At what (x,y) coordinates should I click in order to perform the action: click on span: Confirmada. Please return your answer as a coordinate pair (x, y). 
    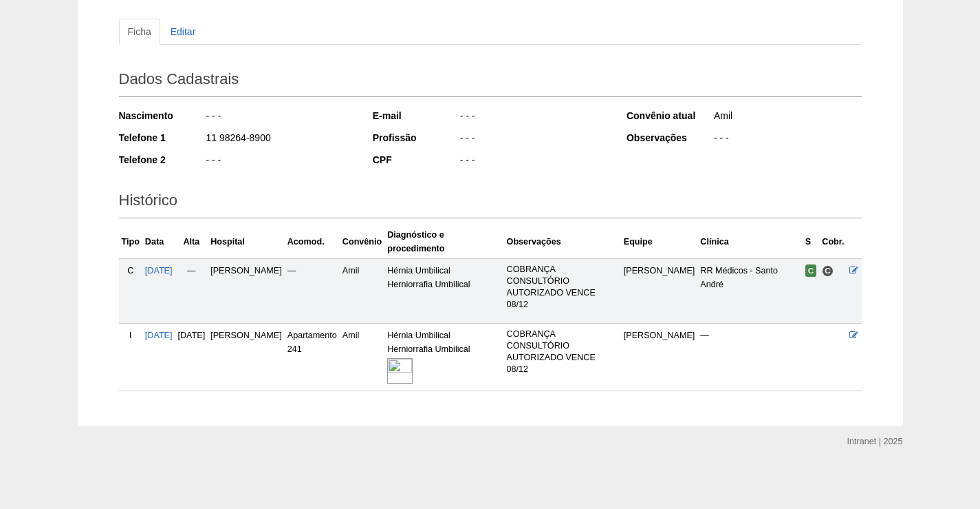
    Looking at the image, I should click on (811, 271).